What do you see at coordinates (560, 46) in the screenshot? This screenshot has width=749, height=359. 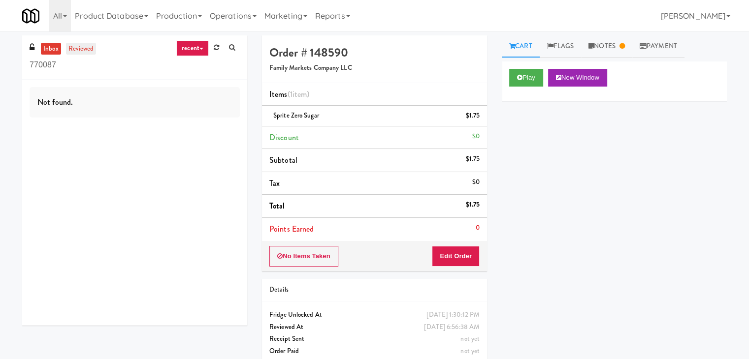 I see `a: Flags` at bounding box center [560, 46].